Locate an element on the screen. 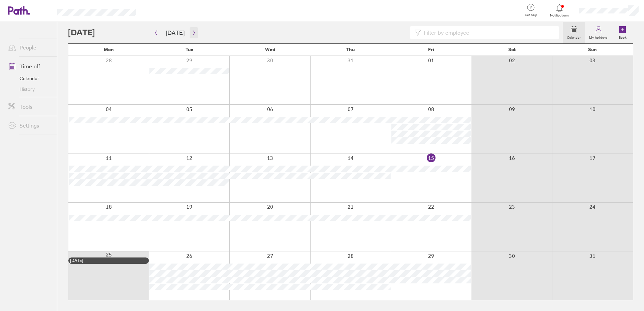  span: Fri is located at coordinates (431, 50).